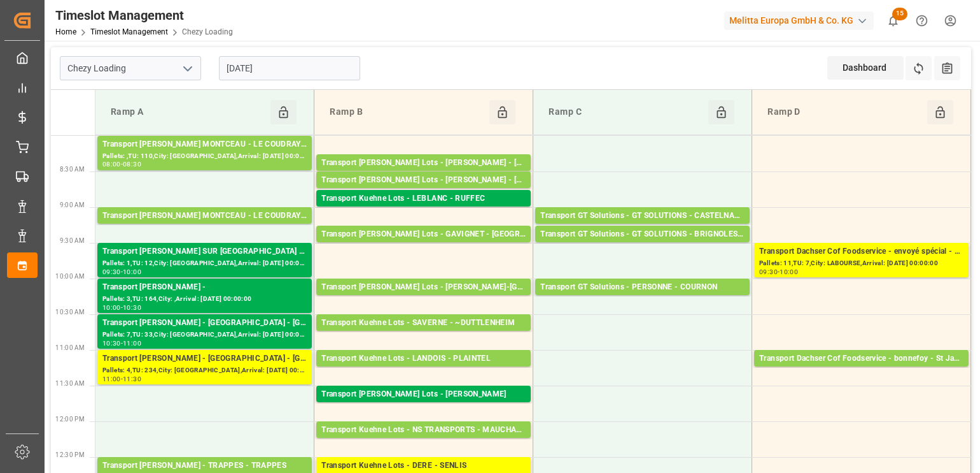 This screenshot has height=473, width=980. Describe the element at coordinates (70, 276) in the screenshot. I see `span: 10:00 AM` at that location.